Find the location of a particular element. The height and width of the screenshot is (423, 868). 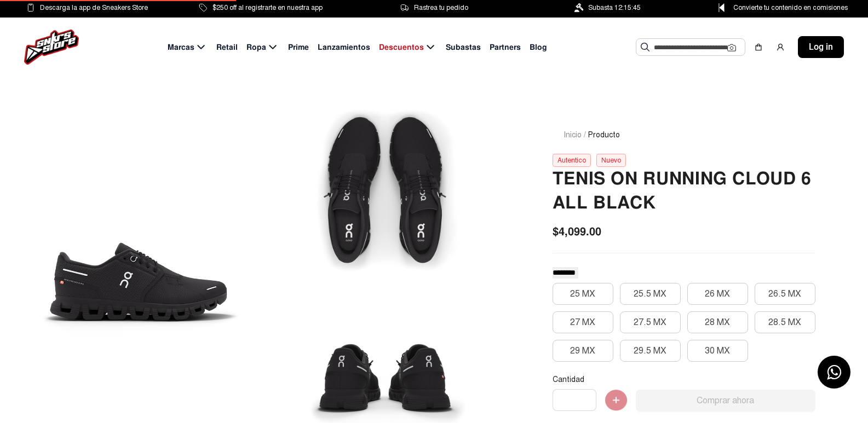

img: logo is located at coordinates (52, 47).